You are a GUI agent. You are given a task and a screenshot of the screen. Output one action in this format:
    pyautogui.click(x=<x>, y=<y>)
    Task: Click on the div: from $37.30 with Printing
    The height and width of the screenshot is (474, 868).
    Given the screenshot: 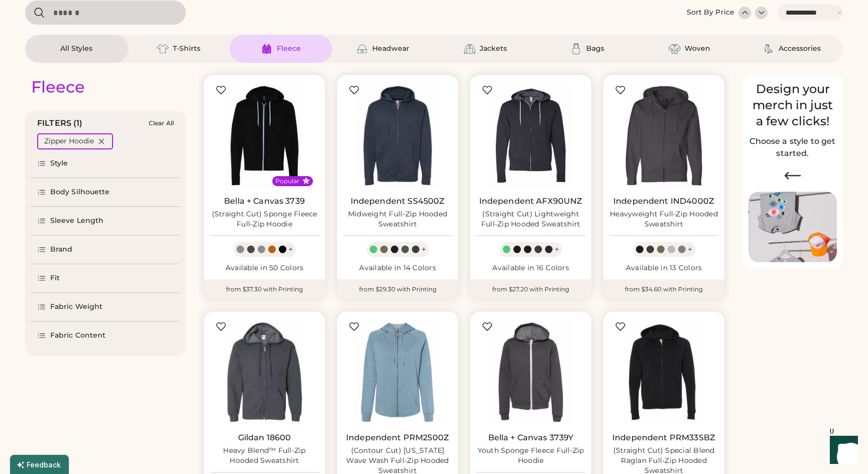 What is the action you would take?
    pyautogui.click(x=264, y=289)
    